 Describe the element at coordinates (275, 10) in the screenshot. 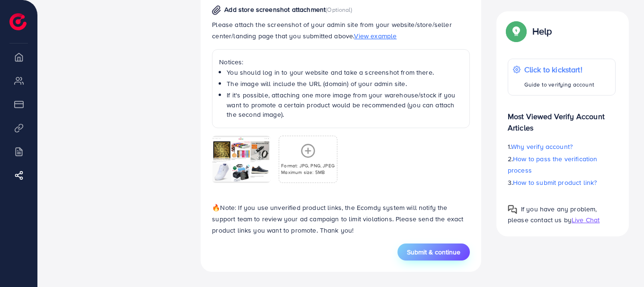

I see `span: Add store screenshot attachment` at that location.